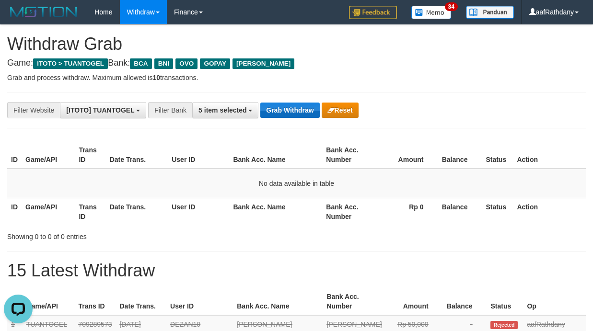  What do you see at coordinates (290, 110) in the screenshot?
I see `button: Grab Withdraw` at bounding box center [290, 110].